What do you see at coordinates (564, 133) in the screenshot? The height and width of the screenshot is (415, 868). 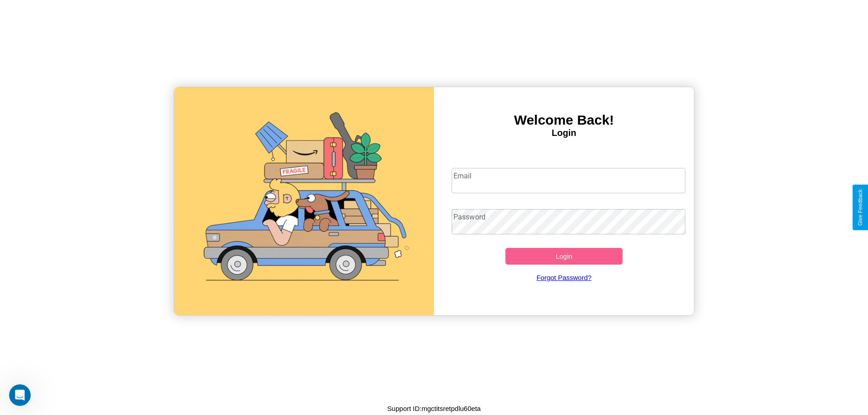 I see `h4: Login` at bounding box center [564, 133].